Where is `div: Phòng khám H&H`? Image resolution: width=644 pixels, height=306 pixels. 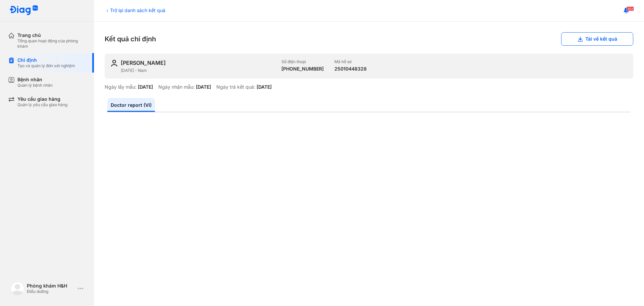
div: Phòng khám H&H is located at coordinates (51, 286).